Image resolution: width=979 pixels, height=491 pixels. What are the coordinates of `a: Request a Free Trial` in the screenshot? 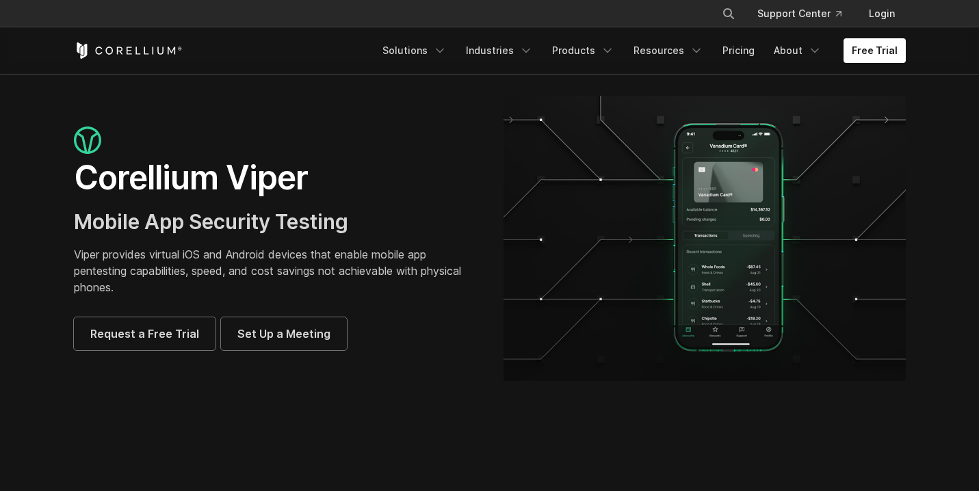 It's located at (144, 334).